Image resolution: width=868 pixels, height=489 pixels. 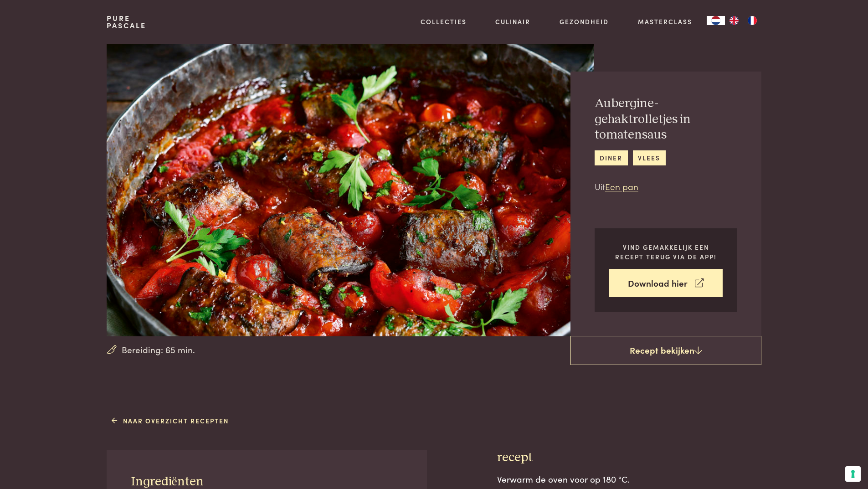 I want to click on p: Vind gemakkelijk een recept terug via de app!, so click(x=666, y=251).